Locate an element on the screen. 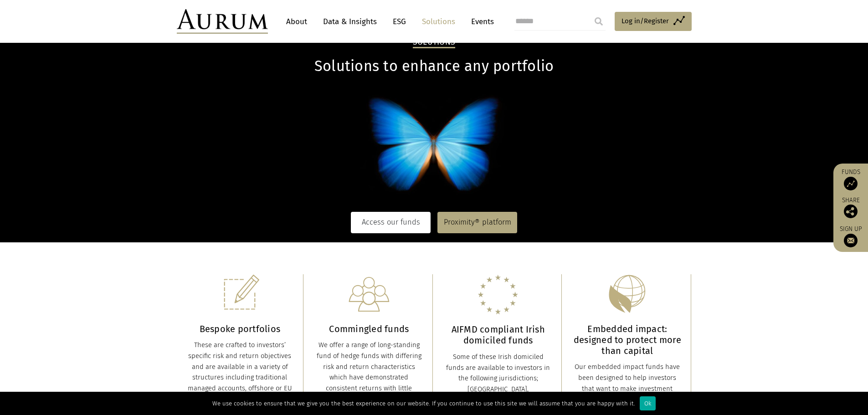  h3: Bespoke portfolios is located at coordinates (240, 329).